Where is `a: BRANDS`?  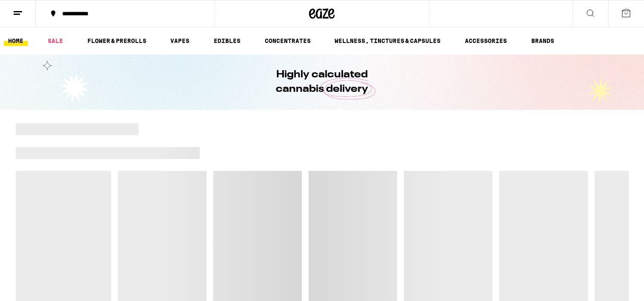
a: BRANDS is located at coordinates (543, 41).